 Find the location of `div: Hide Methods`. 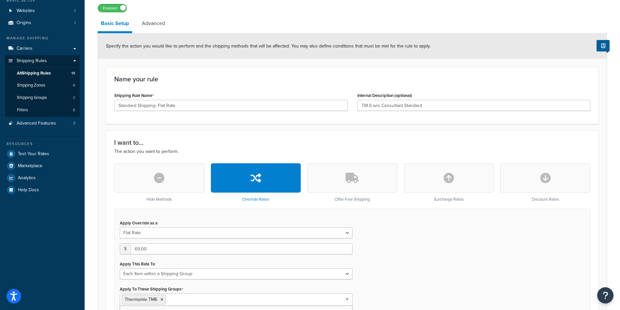

div: Hide Methods is located at coordinates (159, 183).